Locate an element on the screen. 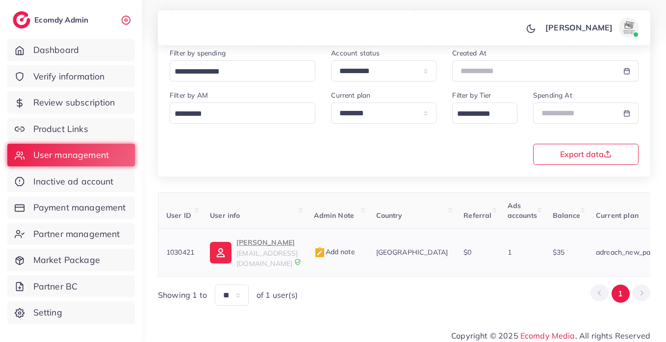 The width and height of the screenshot is (666, 342). a: Inactive ad account is located at coordinates (71, 182).